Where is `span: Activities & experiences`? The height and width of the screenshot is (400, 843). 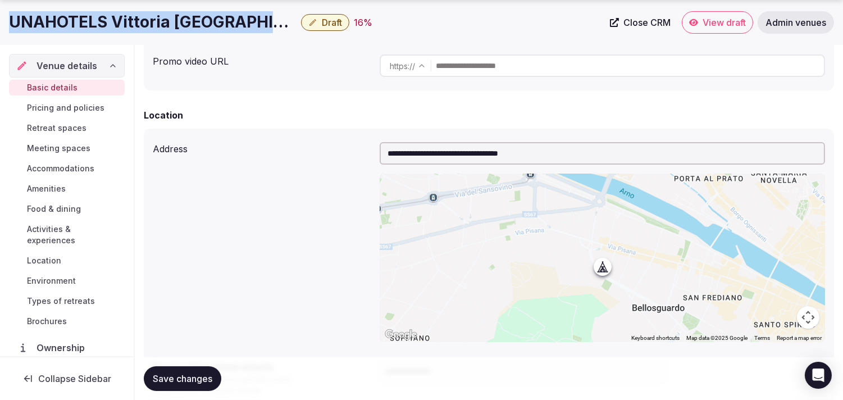 span: Activities & experiences is located at coordinates (74, 235).